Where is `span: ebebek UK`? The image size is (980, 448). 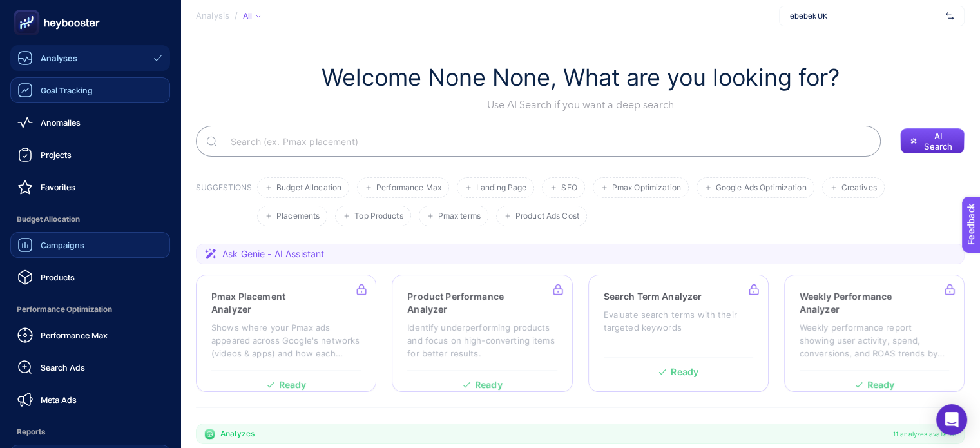
span: ebebek UK is located at coordinates (865, 16).